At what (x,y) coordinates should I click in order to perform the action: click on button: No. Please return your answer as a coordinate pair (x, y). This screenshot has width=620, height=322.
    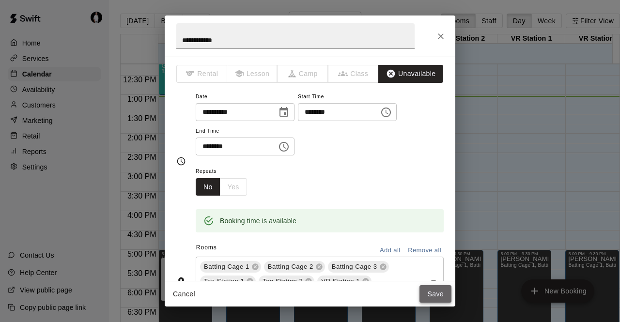
    Looking at the image, I should click on (208, 187).